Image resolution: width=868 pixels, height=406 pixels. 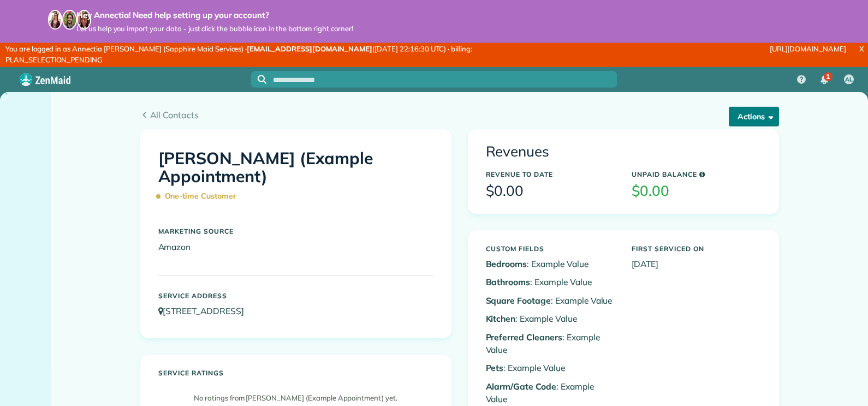 What do you see at coordinates (849, 80) in the screenshot?
I see `span: AL` at bounding box center [849, 80].